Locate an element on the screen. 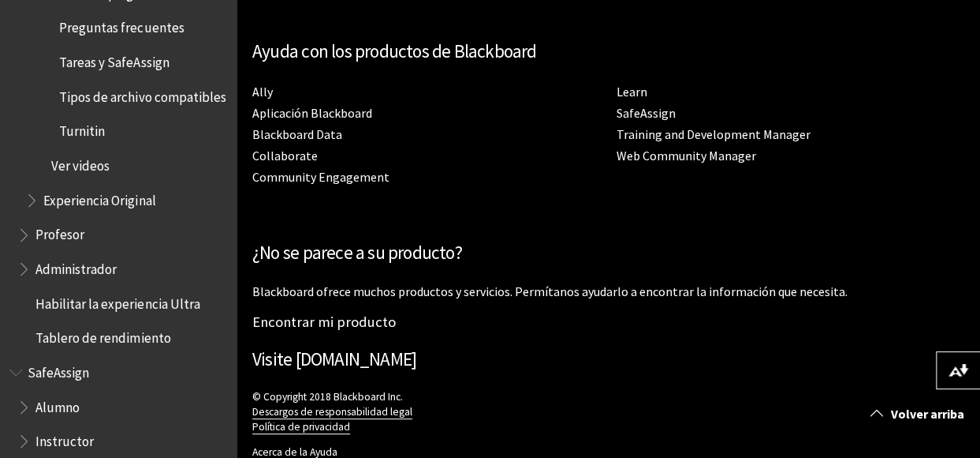 This screenshot has width=980, height=458. a: Encontrar mi producto is located at coordinates (324, 322).